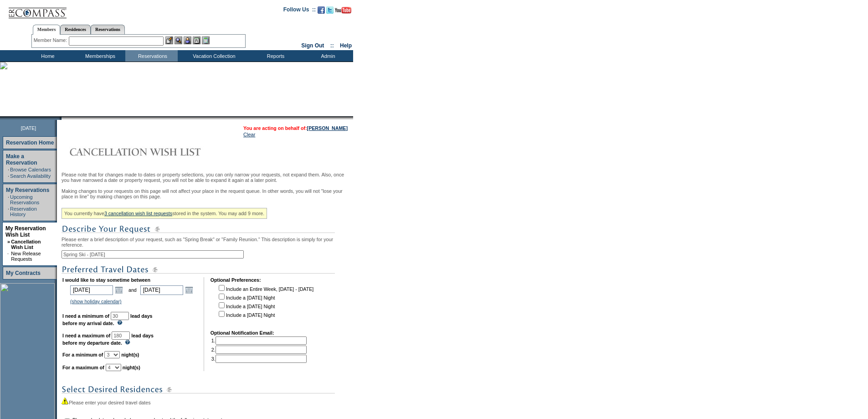 The image size is (868, 419). What do you see at coordinates (62, 118) in the screenshot?
I see `img: blank.gif` at bounding box center [62, 118].